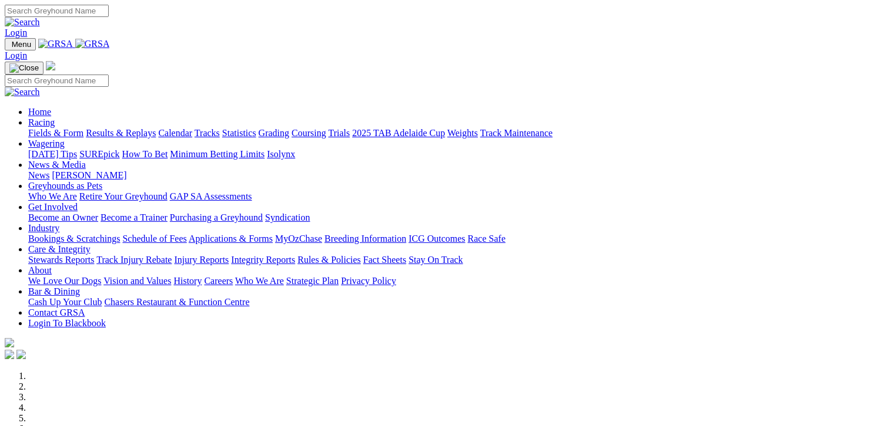 The height and width of the screenshot is (426, 894). I want to click on a: Track Injury Rebate, so click(134, 260).